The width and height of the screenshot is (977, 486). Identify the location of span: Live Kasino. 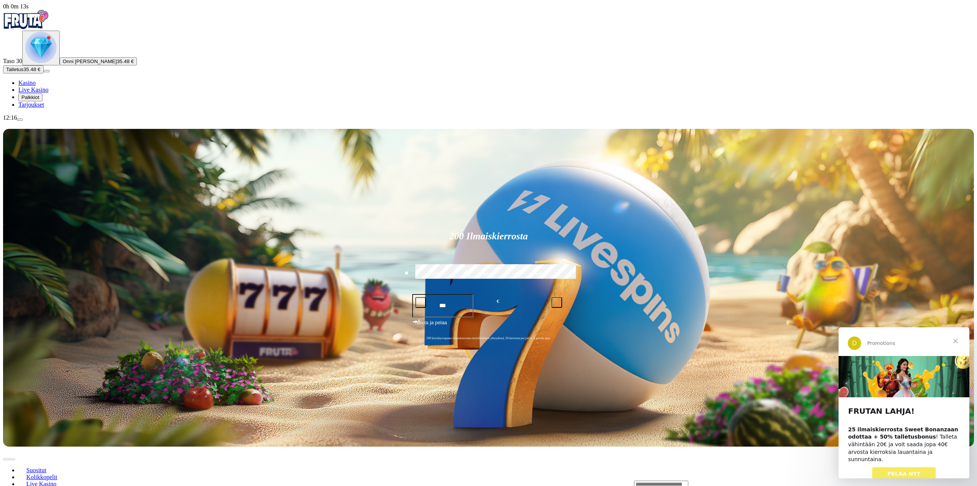
(33, 90).